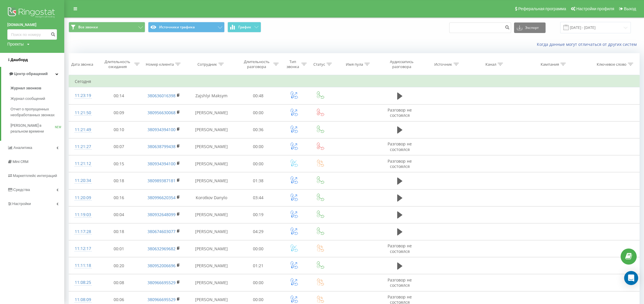 Image resolution: width=644 pixels, height=304 pixels. Describe the element at coordinates (119, 164) in the screenshot. I see `td: 00:15` at that location.